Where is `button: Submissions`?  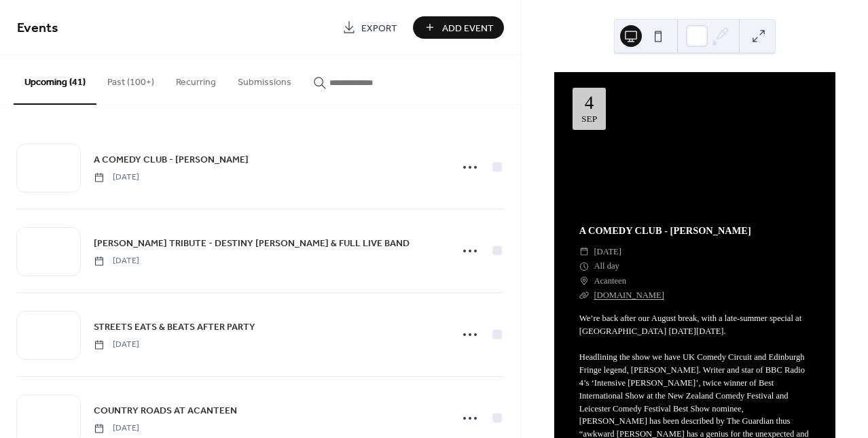 button: Submissions is located at coordinates (265, 79).